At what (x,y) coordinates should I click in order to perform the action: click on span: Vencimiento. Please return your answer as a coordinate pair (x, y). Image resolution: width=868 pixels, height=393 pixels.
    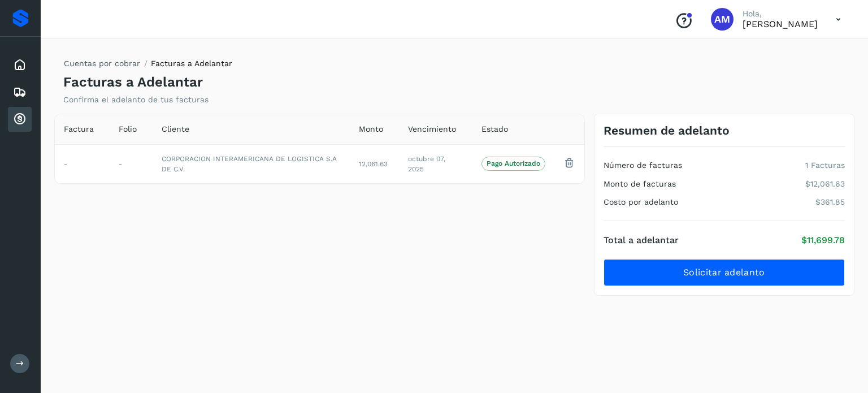
    Looking at the image, I should click on (432, 129).